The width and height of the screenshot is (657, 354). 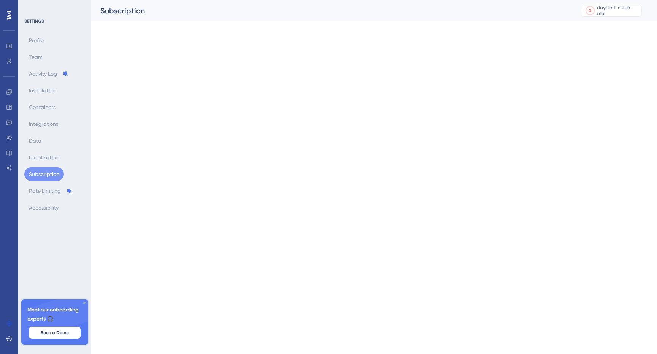 What do you see at coordinates (55, 315) in the screenshot?
I see `span: Meet our onboarding experts 🎧` at bounding box center [55, 315].